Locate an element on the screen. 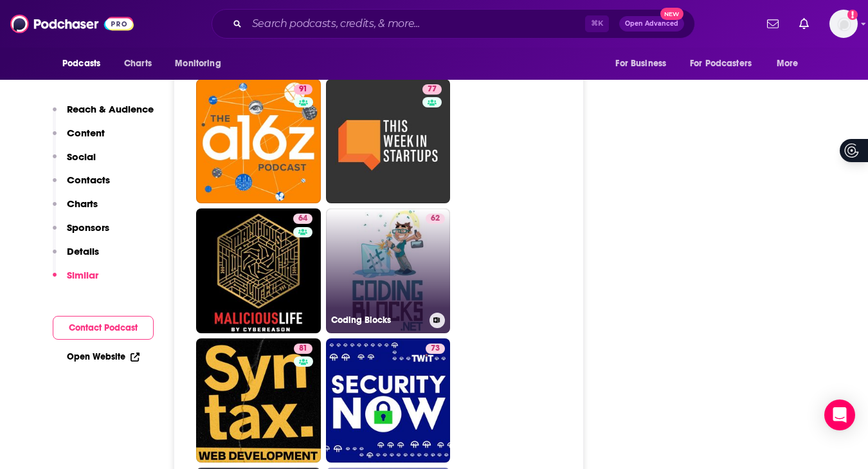  span: 91 is located at coordinates (303, 89).